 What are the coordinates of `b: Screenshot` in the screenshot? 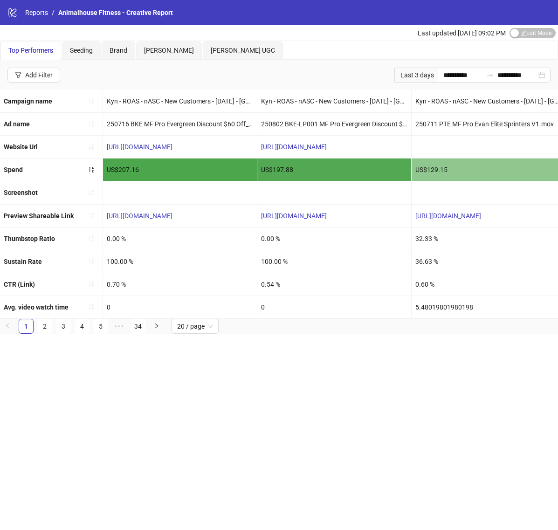 It's located at (20, 192).